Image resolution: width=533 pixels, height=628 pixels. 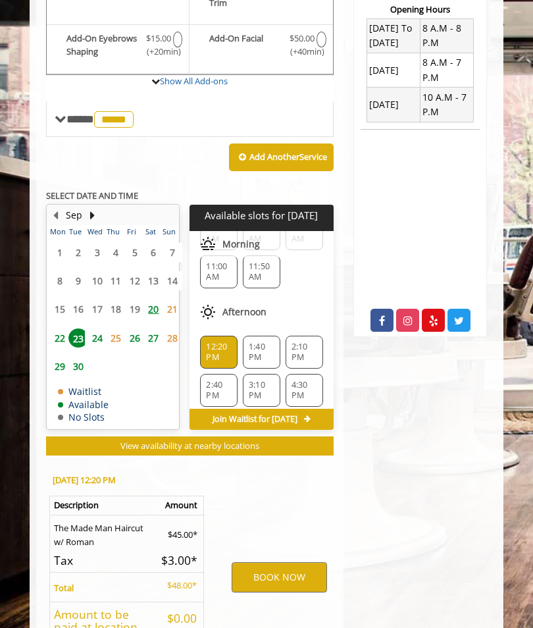 What do you see at coordinates (118, 47) in the screenshot?
I see `label: Add-On Eyebrows Shaping` at bounding box center [118, 47].